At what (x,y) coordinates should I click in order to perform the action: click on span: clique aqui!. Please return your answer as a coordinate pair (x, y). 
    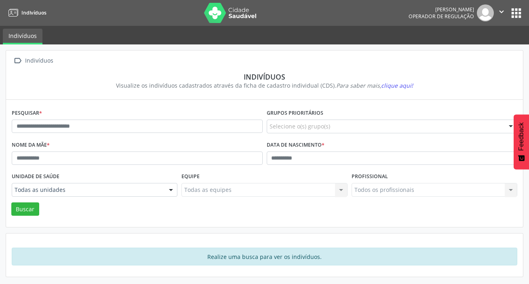
    Looking at the image, I should click on (397, 85).